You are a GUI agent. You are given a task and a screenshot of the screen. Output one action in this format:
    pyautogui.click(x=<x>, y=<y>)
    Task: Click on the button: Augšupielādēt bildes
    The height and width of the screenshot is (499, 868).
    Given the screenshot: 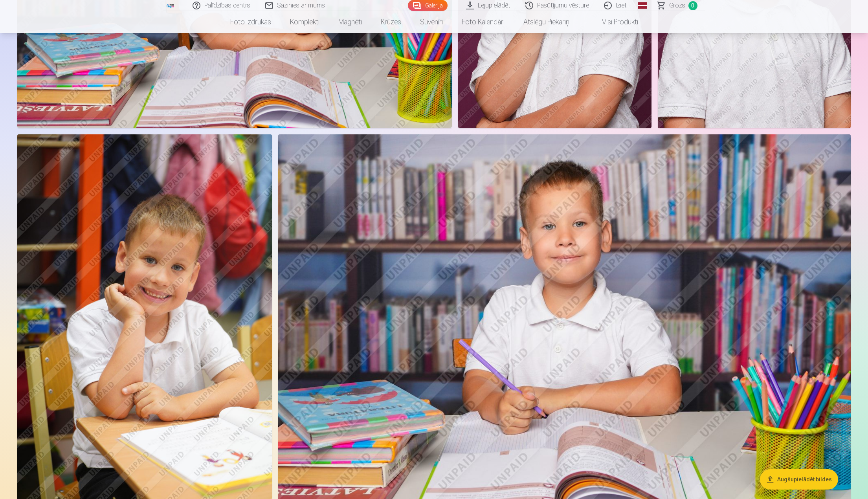 What is the action you would take?
    pyautogui.click(x=799, y=479)
    